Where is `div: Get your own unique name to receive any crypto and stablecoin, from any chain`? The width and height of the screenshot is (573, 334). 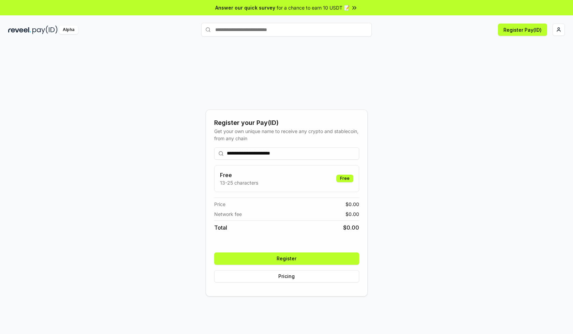 div: Get your own unique name to receive any crypto and stablecoin, from any chain is located at coordinates (286, 135).